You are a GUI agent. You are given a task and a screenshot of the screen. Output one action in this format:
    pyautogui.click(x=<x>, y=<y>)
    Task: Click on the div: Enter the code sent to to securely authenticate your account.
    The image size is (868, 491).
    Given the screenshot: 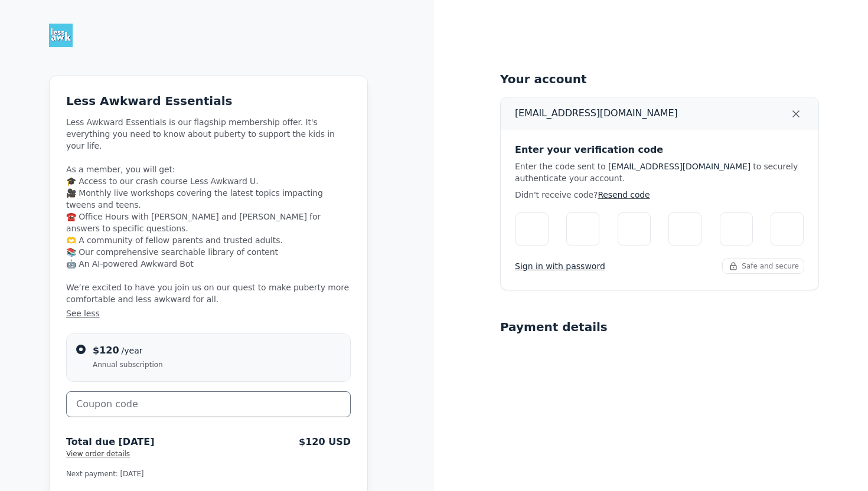 What is the action you would take?
    pyautogui.click(x=660, y=173)
    